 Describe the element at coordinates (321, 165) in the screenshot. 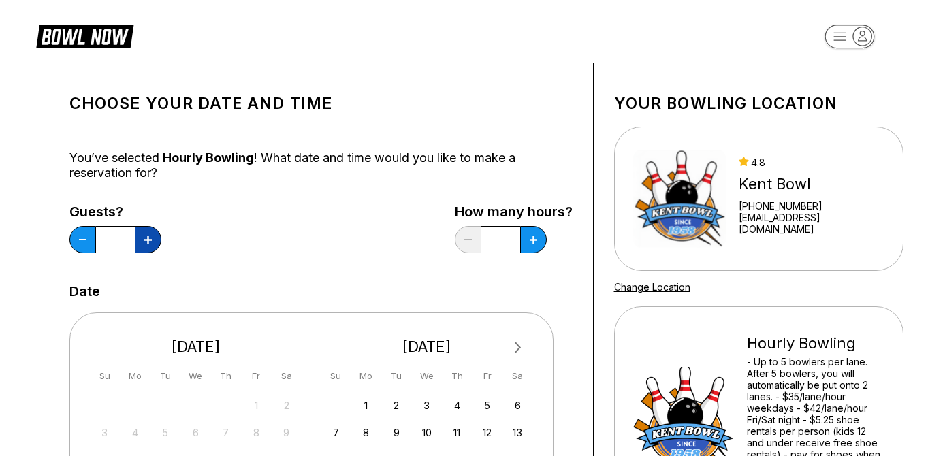

I see `div: You’ve selected ! What date and time would you like to make a reservation for?` at that location.